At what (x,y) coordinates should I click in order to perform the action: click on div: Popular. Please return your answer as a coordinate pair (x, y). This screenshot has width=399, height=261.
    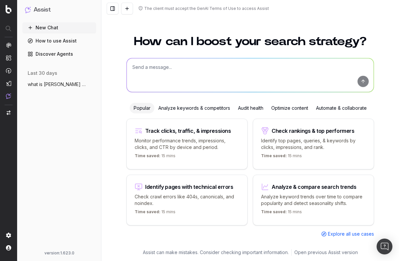
    Looking at the image, I should click on (142, 108).